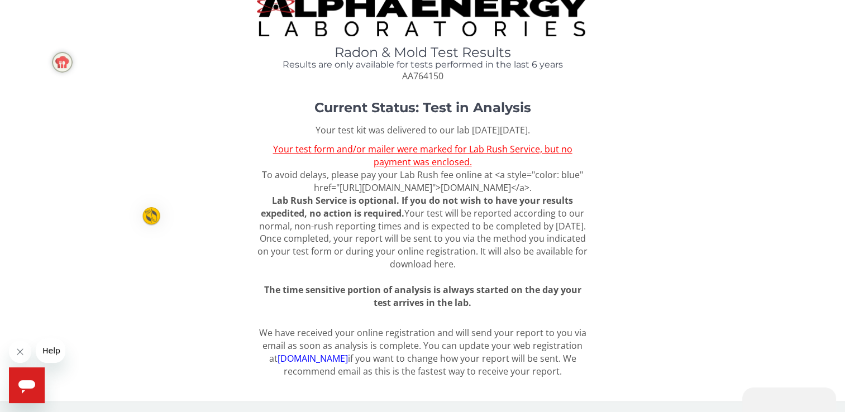  I want to click on u: Your test form and/or mailer were marked for Lab Rush Service, but no payment was enclosed., so click(422, 155).